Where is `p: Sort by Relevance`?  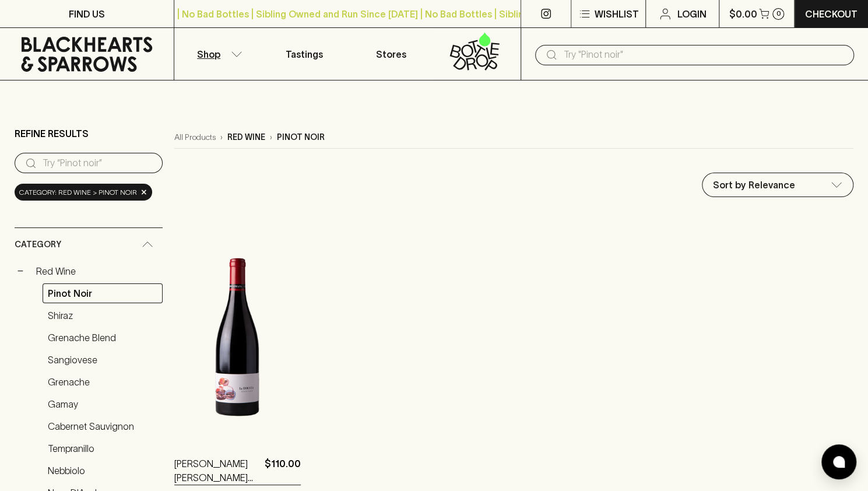
p: Sort by Relevance is located at coordinates (753, 185).